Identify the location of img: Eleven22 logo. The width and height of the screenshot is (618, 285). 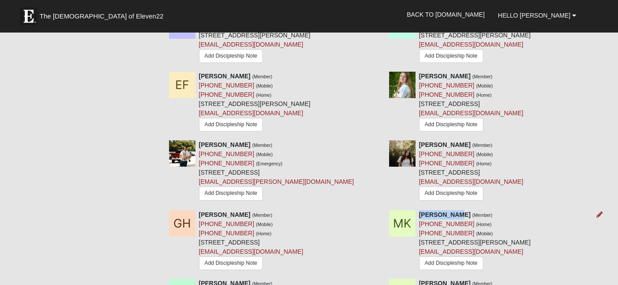
(29, 16).